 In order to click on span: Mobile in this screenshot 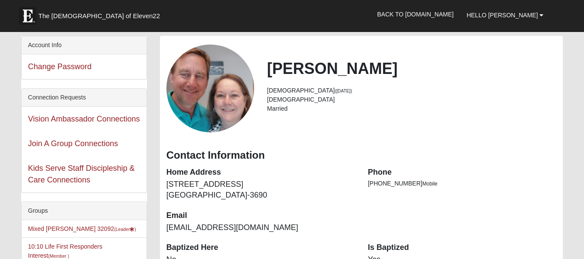, I will do `click(429, 184)`.